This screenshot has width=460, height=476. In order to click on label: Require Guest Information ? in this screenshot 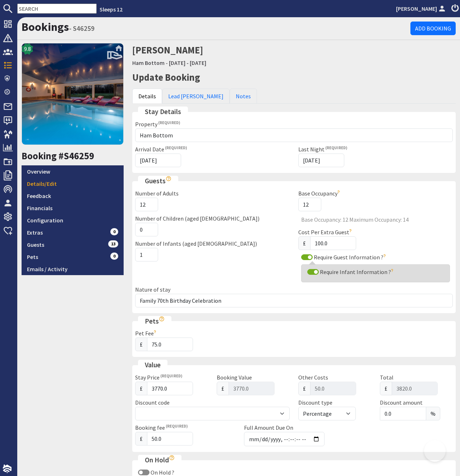, I will do `click(350, 258)`.